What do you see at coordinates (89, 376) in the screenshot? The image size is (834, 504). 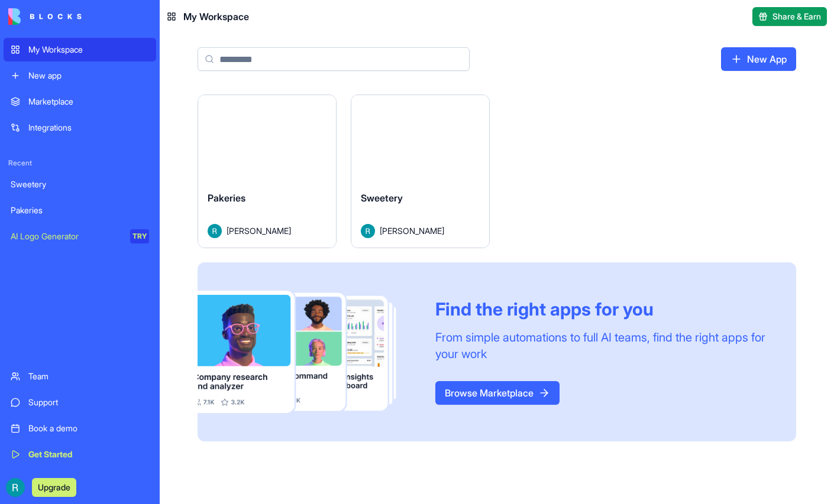 I see `div: Team` at bounding box center [89, 376].